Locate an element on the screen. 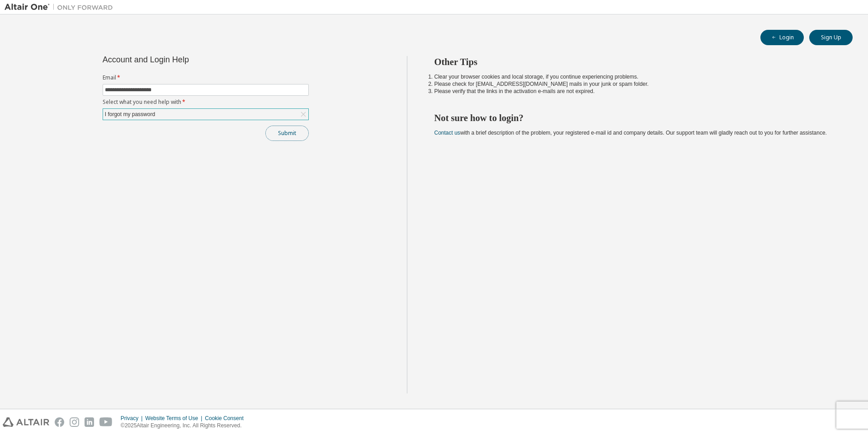  li: Please verify that the links in the activation e-mails are not expired. is located at coordinates (636, 91).